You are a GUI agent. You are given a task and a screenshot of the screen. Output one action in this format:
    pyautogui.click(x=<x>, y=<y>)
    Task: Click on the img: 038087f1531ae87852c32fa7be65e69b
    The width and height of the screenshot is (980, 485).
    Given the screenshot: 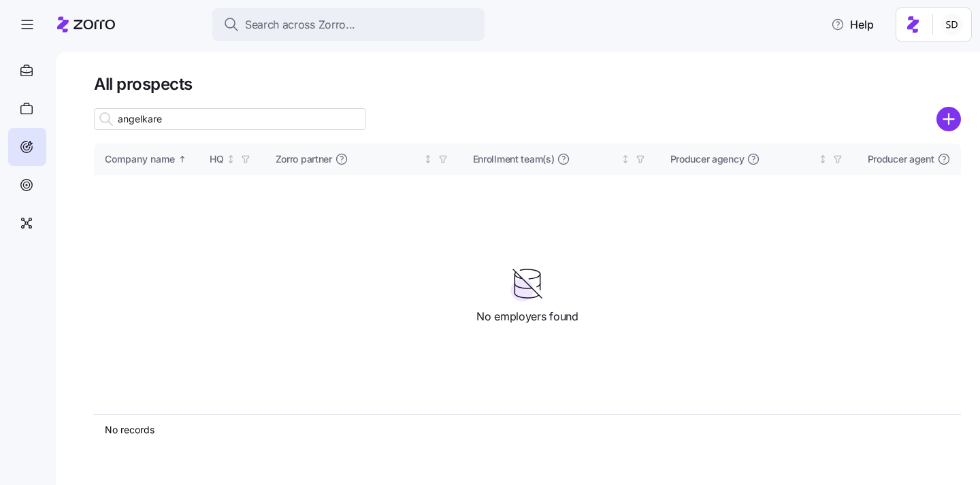 What is the action you would take?
    pyautogui.click(x=952, y=25)
    